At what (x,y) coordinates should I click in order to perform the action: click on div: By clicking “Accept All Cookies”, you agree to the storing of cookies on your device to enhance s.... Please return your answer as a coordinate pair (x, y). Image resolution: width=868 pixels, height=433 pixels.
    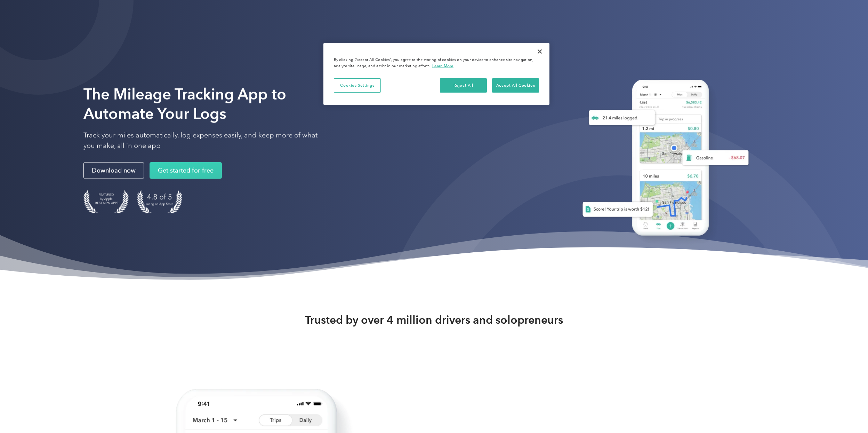
    Looking at the image, I should click on (436, 63).